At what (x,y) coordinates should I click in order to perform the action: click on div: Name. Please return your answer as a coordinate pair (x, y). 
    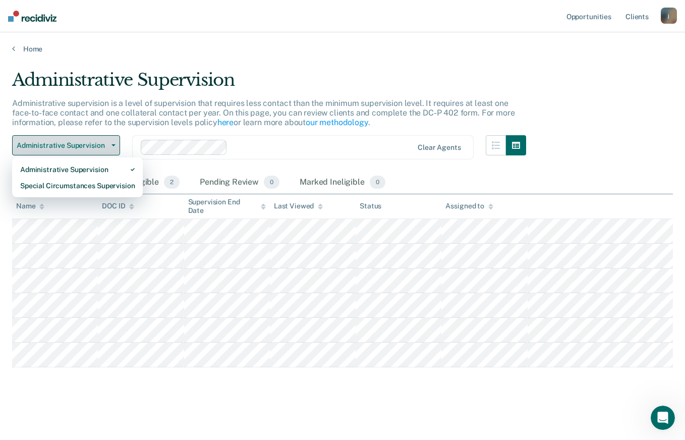
    Looking at the image, I should click on (30, 206).